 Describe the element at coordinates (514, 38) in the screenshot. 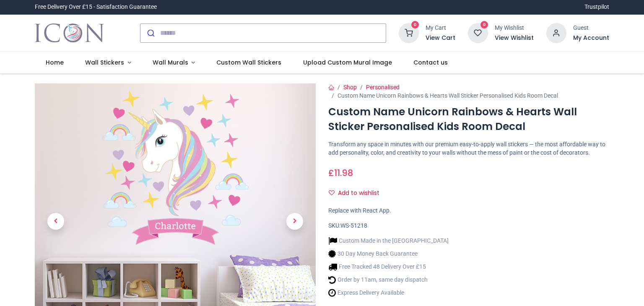

I see `a: View Wishlist` at that location.